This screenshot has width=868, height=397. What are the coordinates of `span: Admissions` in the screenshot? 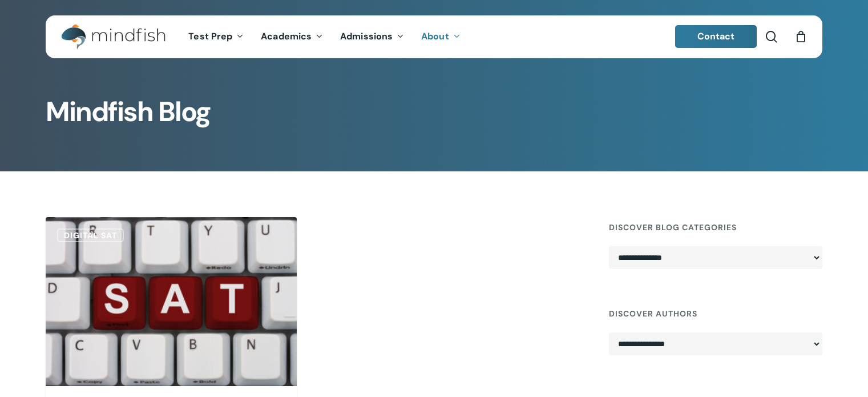 It's located at (366, 36).